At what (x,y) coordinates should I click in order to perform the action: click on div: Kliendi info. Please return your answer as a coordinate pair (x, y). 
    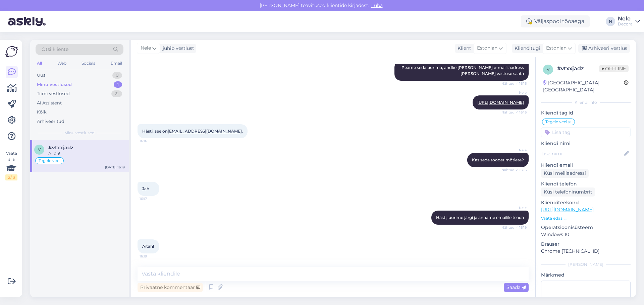
    Looking at the image, I should click on (586, 102).